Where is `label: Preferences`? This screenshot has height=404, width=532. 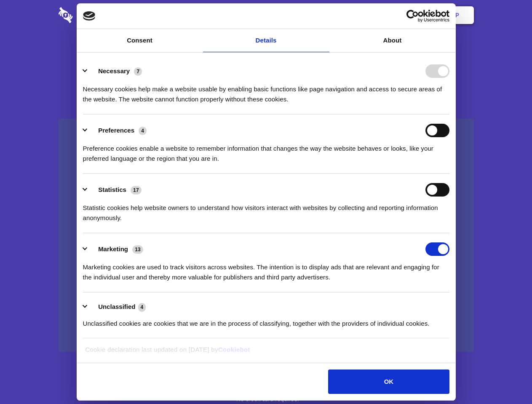
label: Preferences is located at coordinates (116, 130).